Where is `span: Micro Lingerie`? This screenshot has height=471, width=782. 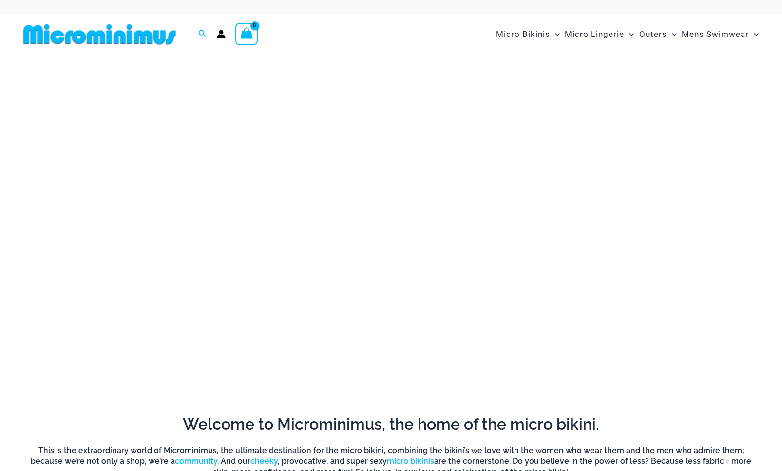 span: Micro Lingerie is located at coordinates (594, 34).